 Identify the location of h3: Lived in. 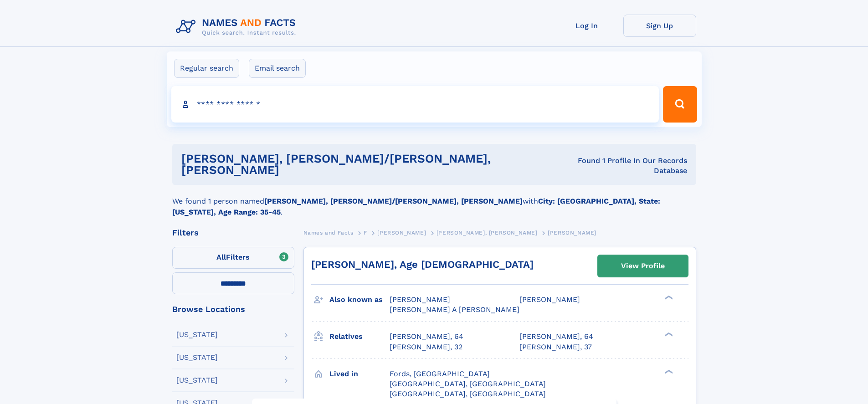
(359, 374).